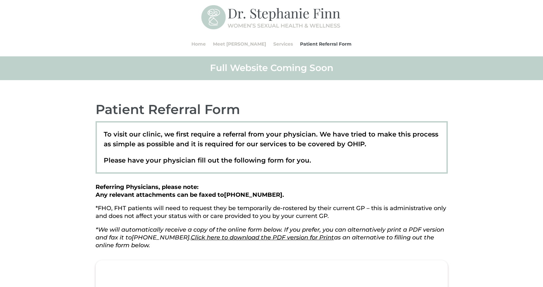  What do you see at coordinates (190, 191) in the screenshot?
I see `strong: Referring Physicians, please note: Any relevant attachments can be faxed to .` at bounding box center [190, 191].